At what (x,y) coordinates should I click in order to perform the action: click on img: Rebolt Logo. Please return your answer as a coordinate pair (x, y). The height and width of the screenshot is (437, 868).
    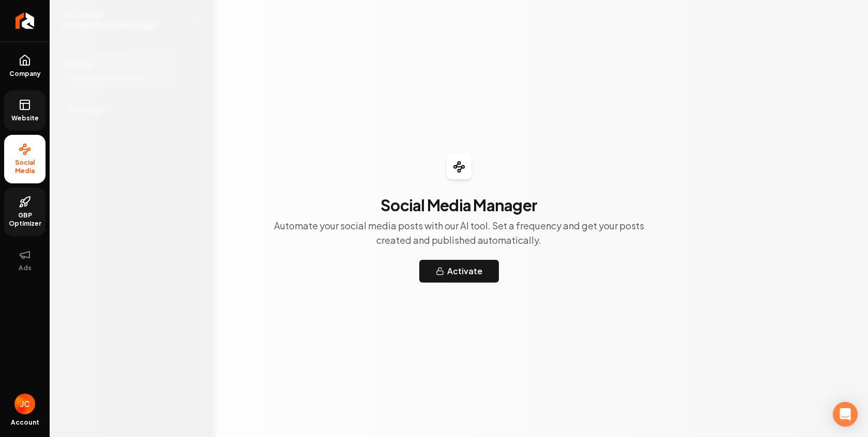
    Looking at the image, I should click on (25, 21).